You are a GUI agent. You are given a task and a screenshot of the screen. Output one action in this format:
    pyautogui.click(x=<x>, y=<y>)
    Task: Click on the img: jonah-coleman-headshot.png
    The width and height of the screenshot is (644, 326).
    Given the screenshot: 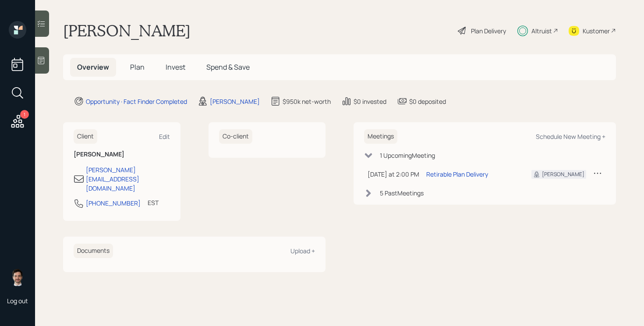 What is the action you would take?
    pyautogui.click(x=17, y=277)
    